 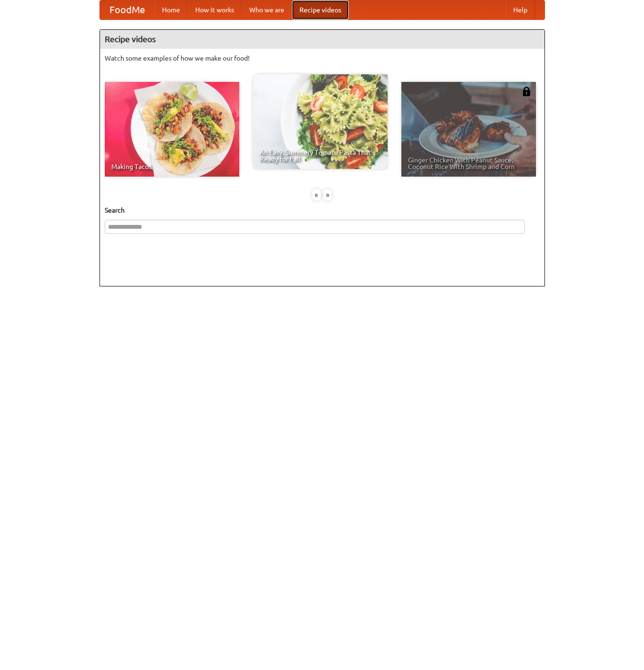 What do you see at coordinates (527, 92) in the screenshot?
I see `img: 483408.png` at bounding box center [527, 92].